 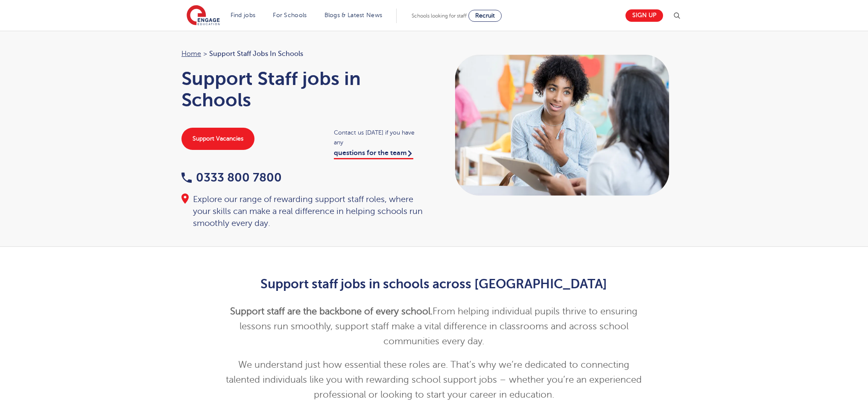 I want to click on a: Blogs & Latest News, so click(x=354, y=15).